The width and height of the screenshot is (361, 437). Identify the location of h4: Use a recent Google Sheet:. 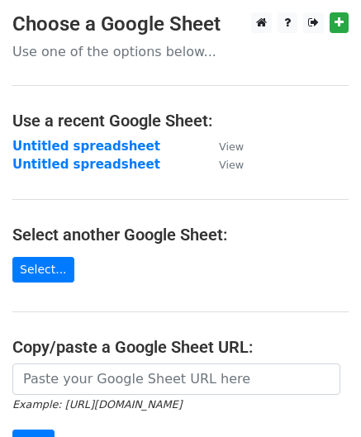
(180, 121).